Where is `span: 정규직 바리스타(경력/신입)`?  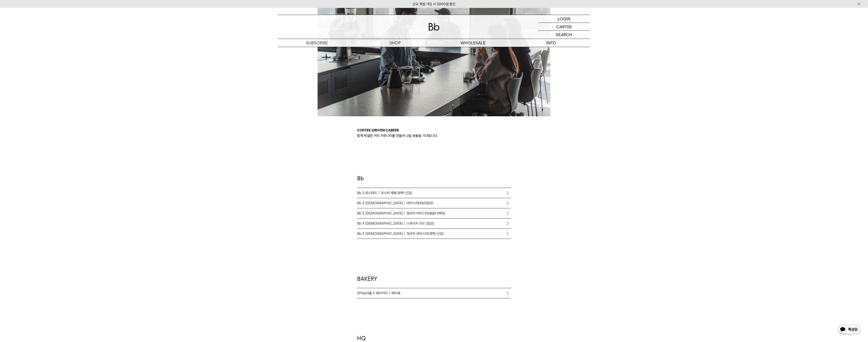
span: 정규직 바리스타(경력/신입) is located at coordinates (426, 233).